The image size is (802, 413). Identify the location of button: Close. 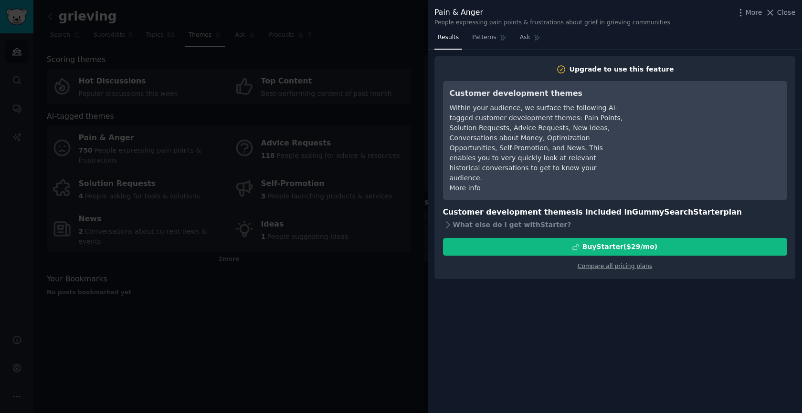
(780, 12).